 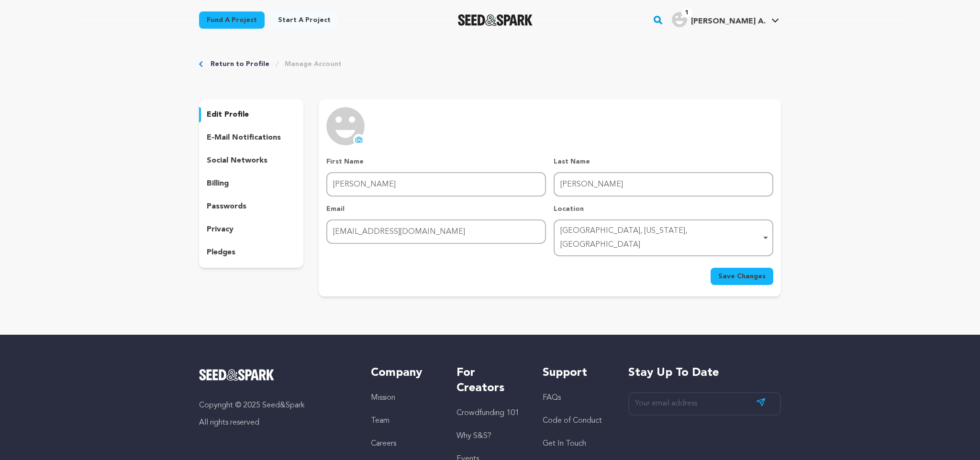 What do you see at coordinates (474, 436) in the screenshot?
I see `a: Why S&S?` at bounding box center [474, 436].